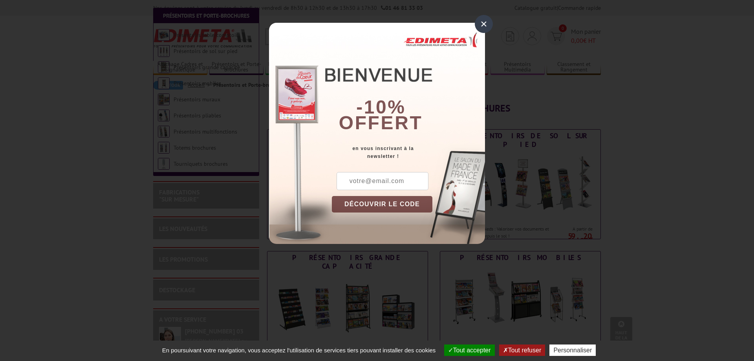 The height and width of the screenshot is (361, 754). Describe the element at coordinates (522, 350) in the screenshot. I see `button: Tout refuser` at that location.